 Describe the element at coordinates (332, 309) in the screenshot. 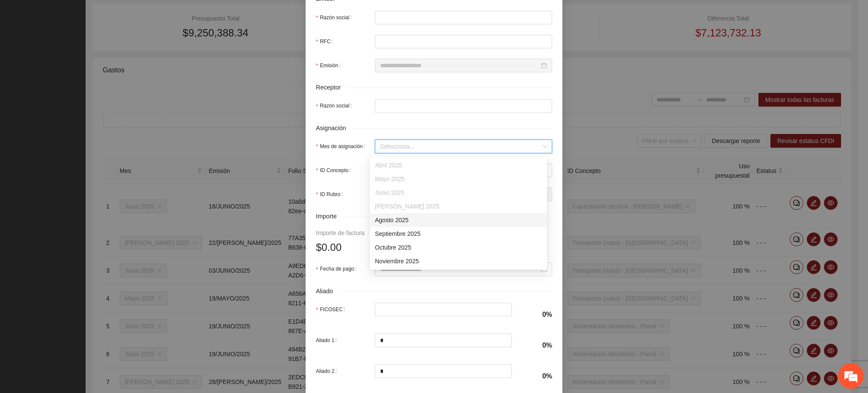

I see `label: FICOSEC:` at that location.